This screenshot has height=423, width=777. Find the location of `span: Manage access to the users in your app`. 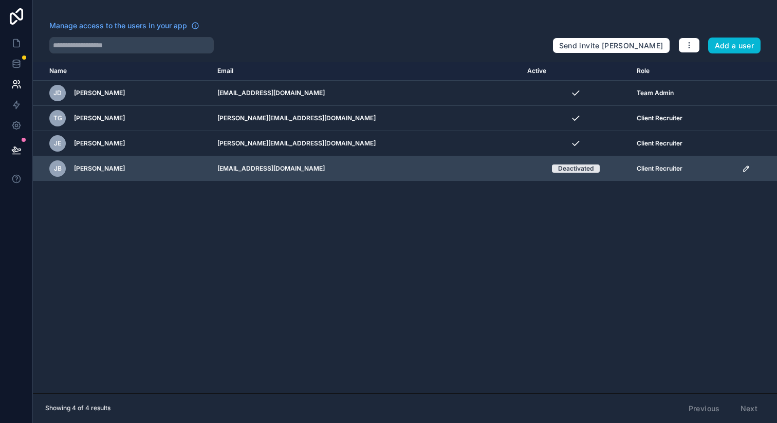

span: Manage access to the users in your app is located at coordinates (118, 26).